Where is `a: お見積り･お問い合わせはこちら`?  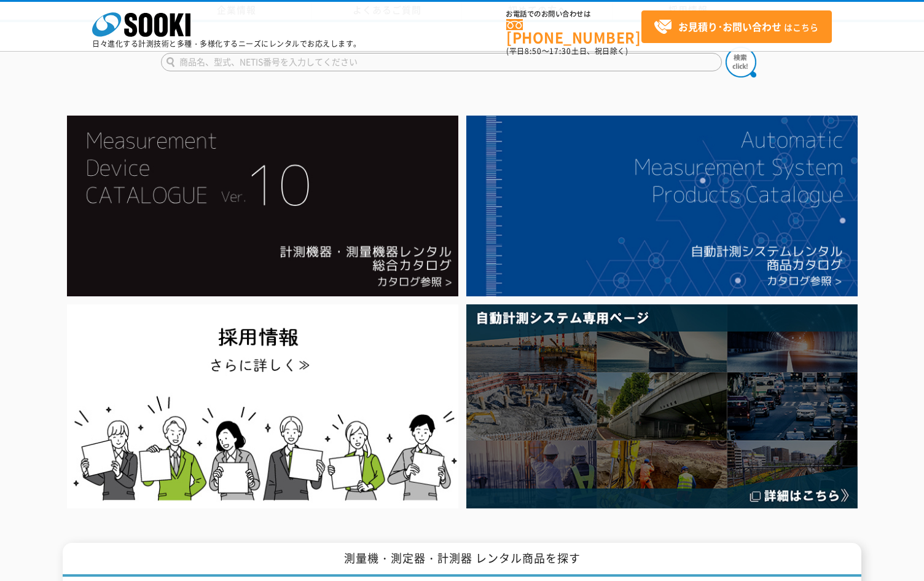
a: お見積り･お問い合わせはこちら is located at coordinates (737, 26).